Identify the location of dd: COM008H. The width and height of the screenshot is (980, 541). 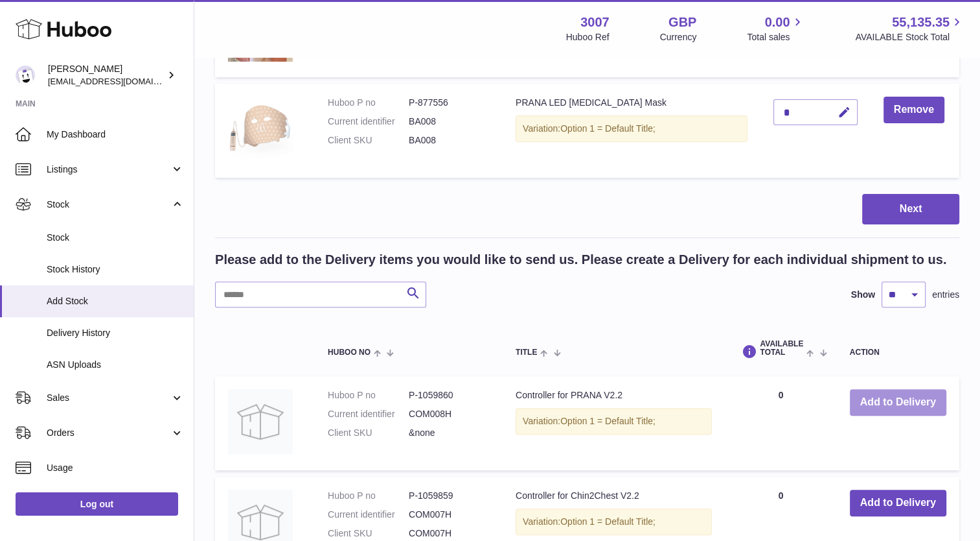
(449, 413).